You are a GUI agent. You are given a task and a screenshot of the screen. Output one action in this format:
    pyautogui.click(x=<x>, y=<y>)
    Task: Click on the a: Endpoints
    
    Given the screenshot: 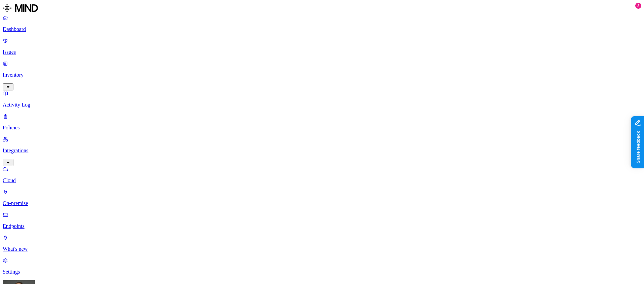 What is the action you would take?
    pyautogui.click(x=322, y=220)
    